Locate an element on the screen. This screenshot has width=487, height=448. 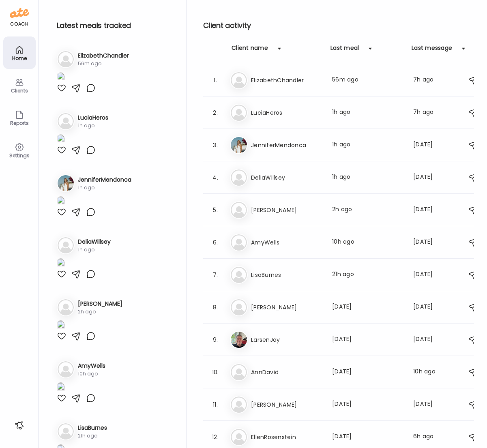
div: coach is located at coordinates (19, 24).